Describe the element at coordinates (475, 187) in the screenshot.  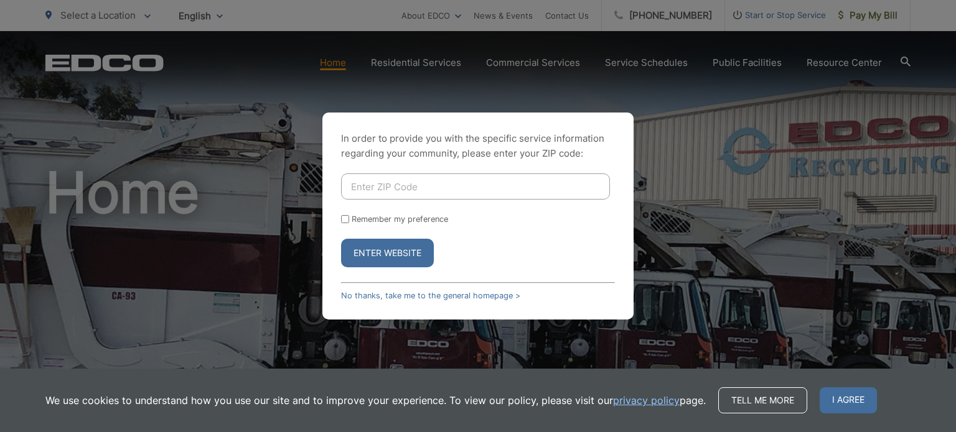
I see `input: Enter ZIP Code` at that location.